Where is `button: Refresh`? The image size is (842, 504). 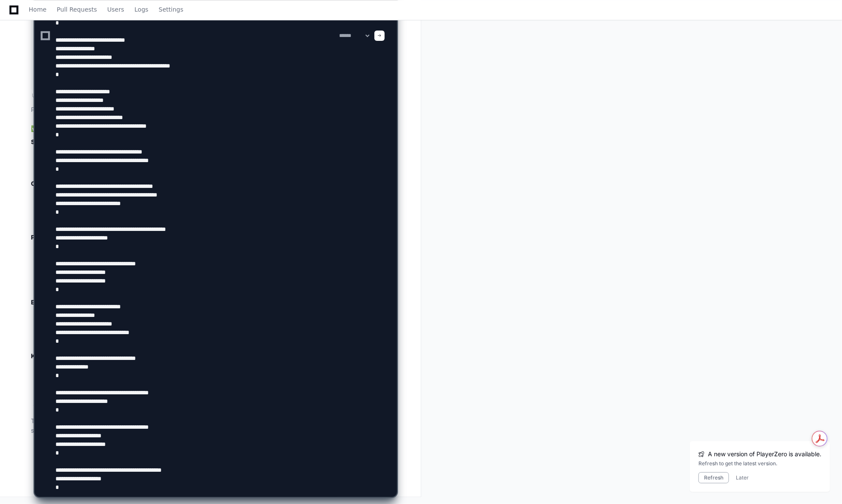 button: Refresh is located at coordinates (714, 477).